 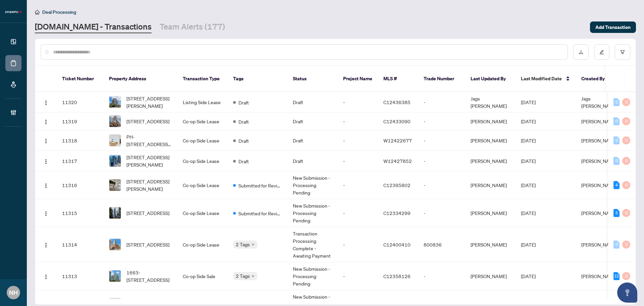 What do you see at coordinates (258, 79) in the screenshot?
I see `th: Tags` at bounding box center [258, 79].